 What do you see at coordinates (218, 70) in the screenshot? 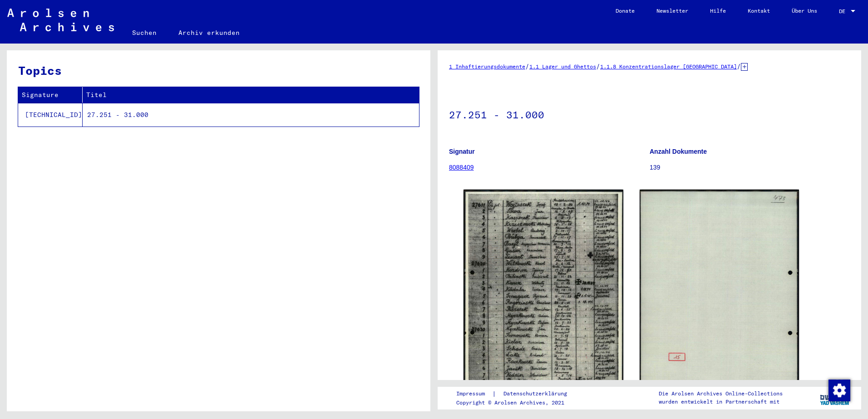
I see `h3: Topics` at bounding box center [218, 70].